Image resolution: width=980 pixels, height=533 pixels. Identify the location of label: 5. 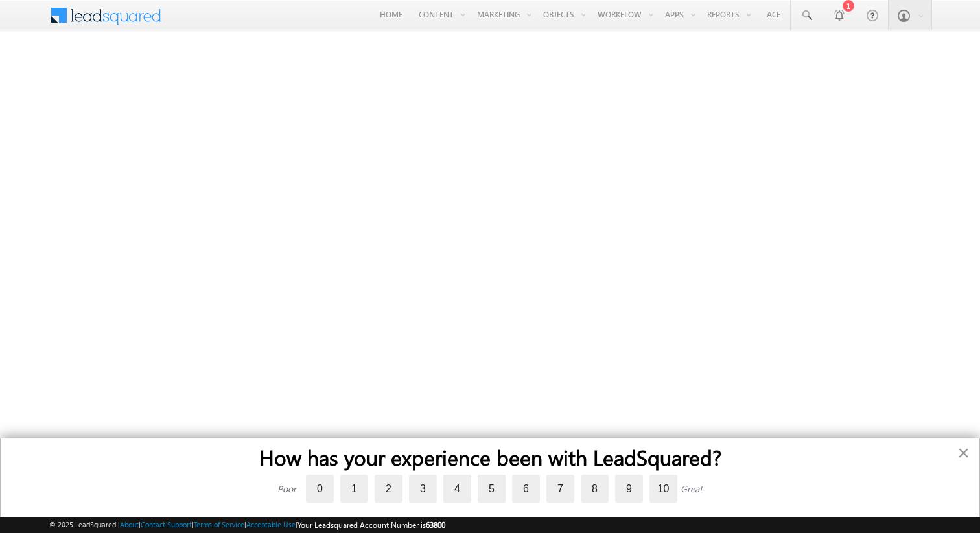
(491, 488).